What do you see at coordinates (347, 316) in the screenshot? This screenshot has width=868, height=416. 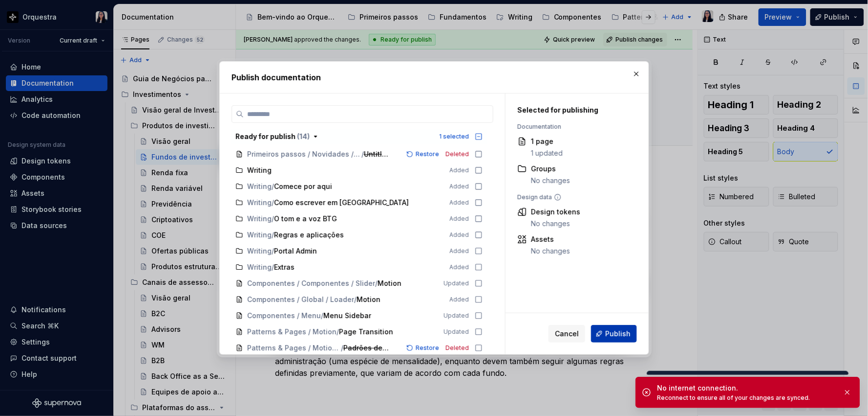 I see `span: Menu Sidebar` at bounding box center [347, 316].